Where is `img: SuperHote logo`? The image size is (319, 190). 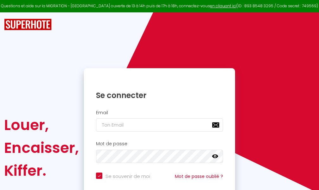
img: SuperHote logo is located at coordinates (28, 24).